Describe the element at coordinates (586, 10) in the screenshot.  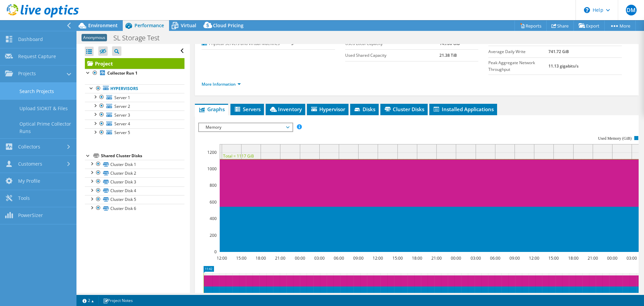
I see `svg: \n` at that location.